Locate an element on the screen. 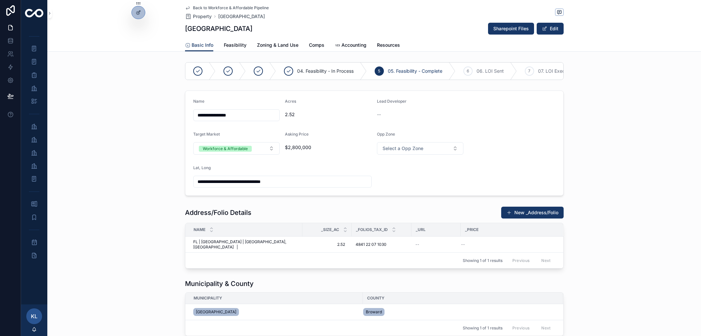  span: Property is located at coordinates (202, 16).